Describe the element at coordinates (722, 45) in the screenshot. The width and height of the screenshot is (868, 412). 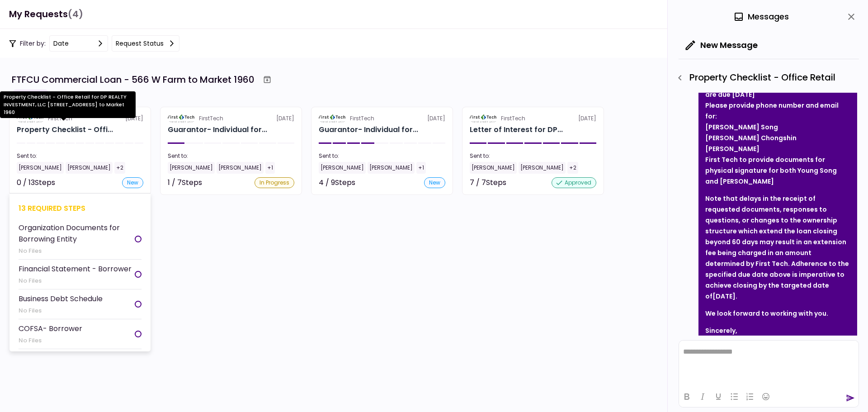
I see `button: New Message` at that location.